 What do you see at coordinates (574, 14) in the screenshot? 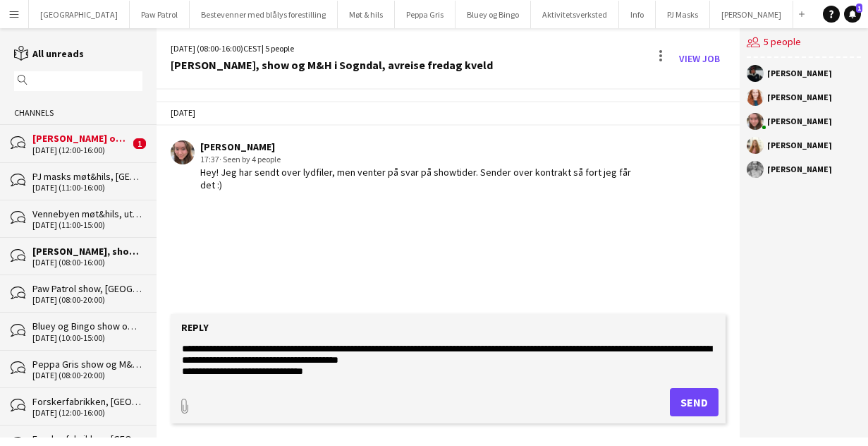
I see `button: Aktivitetsverksted` at bounding box center [574, 14].